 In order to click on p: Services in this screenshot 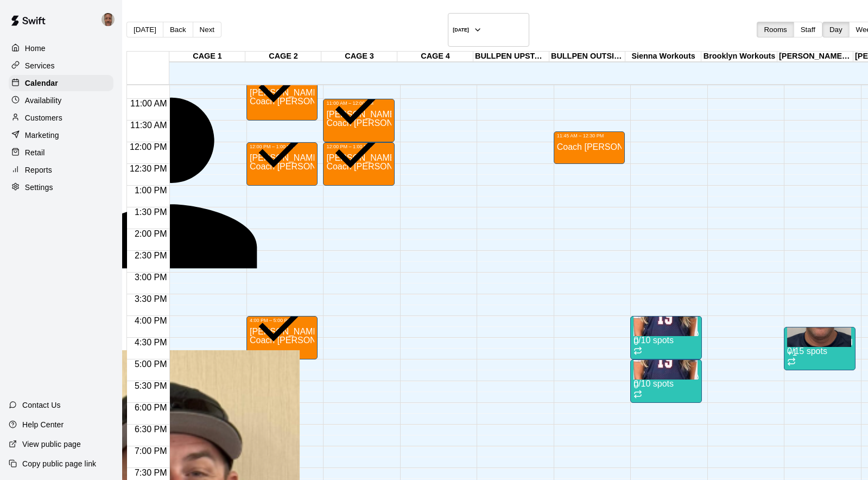, I will do `click(39, 65)`.